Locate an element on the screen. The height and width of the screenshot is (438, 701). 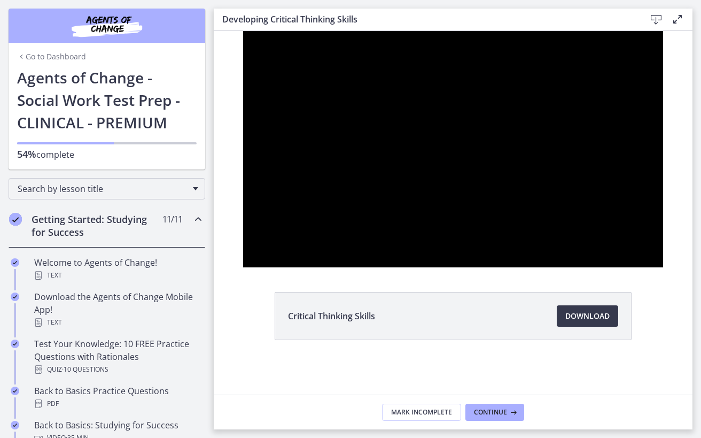
div: Test Your Knowledge: 10 FREE Practice Questions with Rationales is located at coordinates (118, 356).